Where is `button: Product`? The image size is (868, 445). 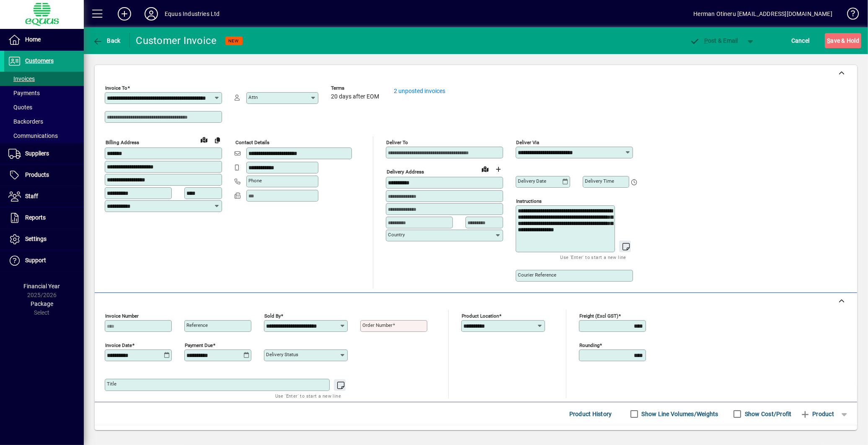
button: Product is located at coordinates (817, 414).